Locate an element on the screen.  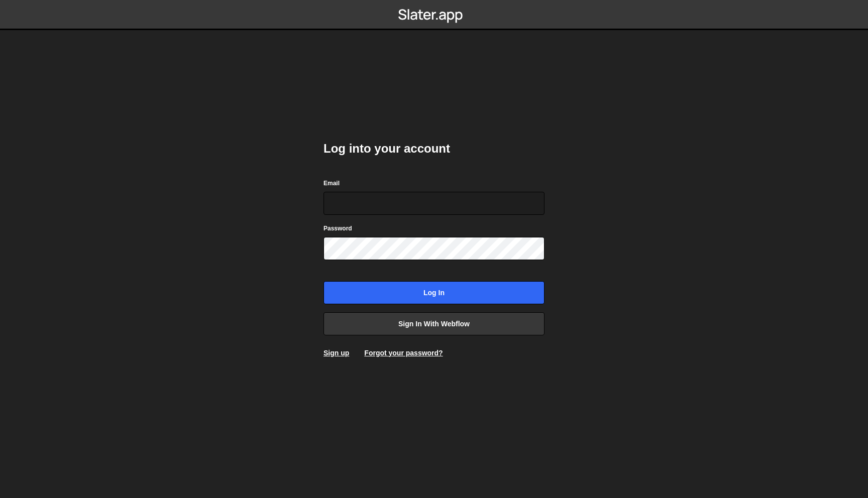
a: Sign in with Webflow is located at coordinates (434, 324).